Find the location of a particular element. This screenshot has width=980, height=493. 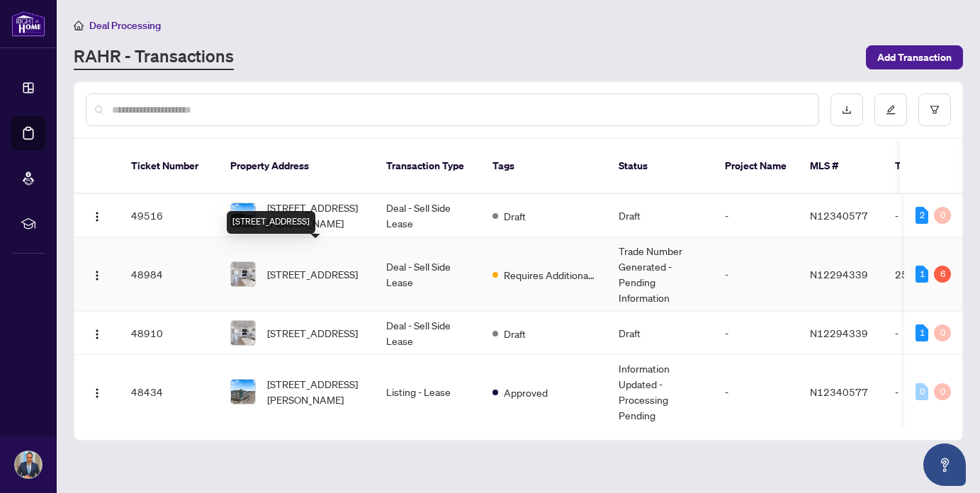

th: Ticket Number is located at coordinates (170, 166).